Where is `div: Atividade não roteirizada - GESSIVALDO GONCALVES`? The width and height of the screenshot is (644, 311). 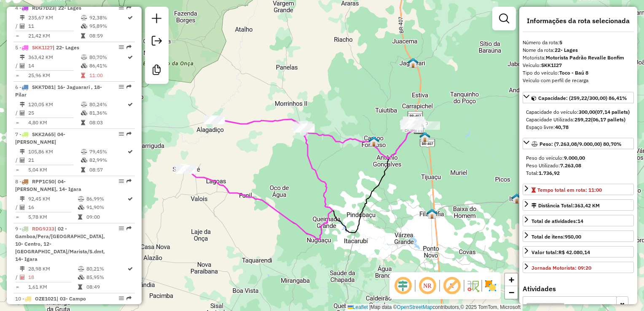 div: Atividade não roteirizada - GESSIVALDO GONCALVES is located at coordinates (413, 120).